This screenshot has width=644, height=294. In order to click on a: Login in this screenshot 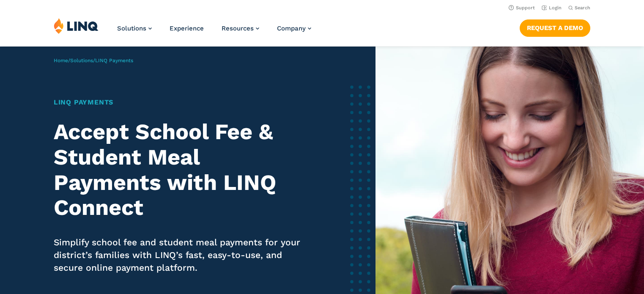, I will do `click(551, 8)`.